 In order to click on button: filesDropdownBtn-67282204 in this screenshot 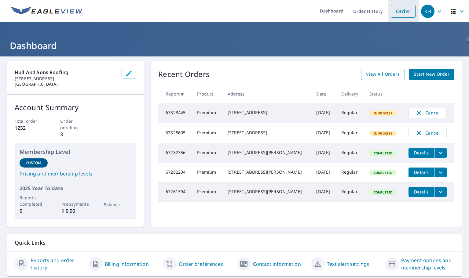, I will do `click(440, 172)`.